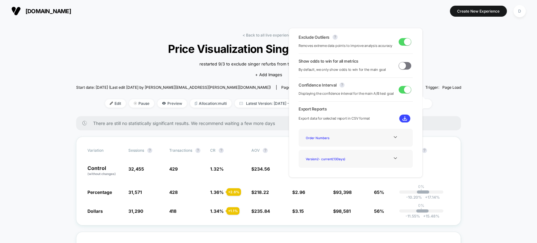 Image resolution: width=537 pixels, height=243 pixels. Describe the element at coordinates (172, 103) in the screenshot. I see `span: Preview` at that location.